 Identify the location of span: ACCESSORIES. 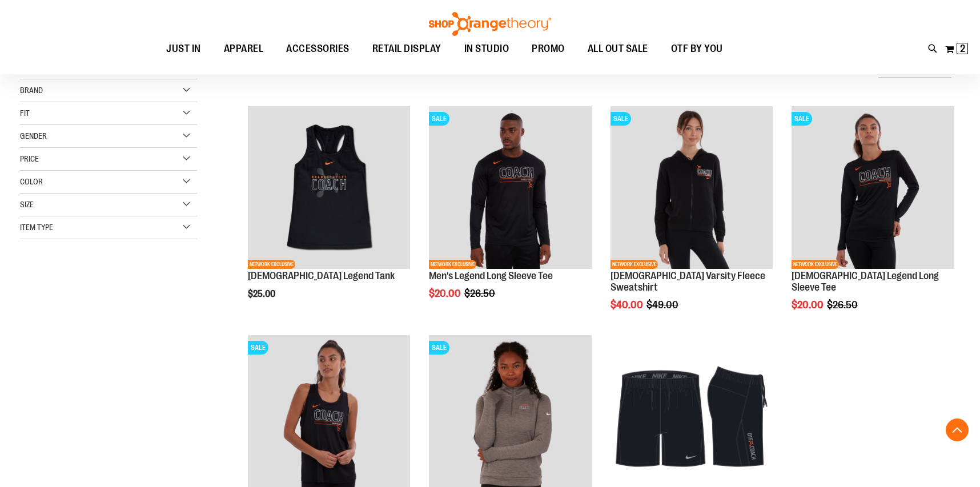
(318, 48).